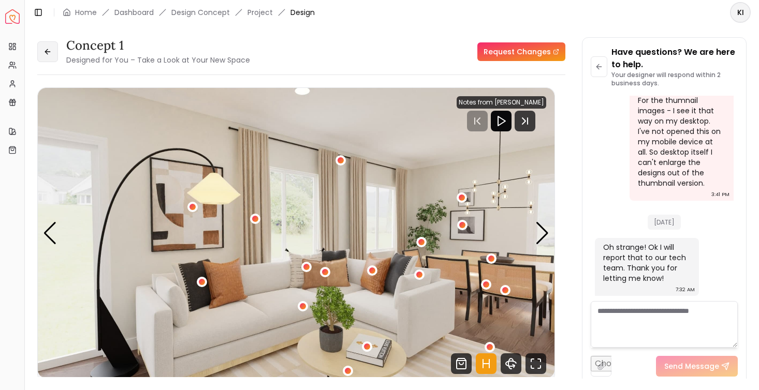  I want to click on p: Your designer will respond within 2 business days., so click(675, 79).